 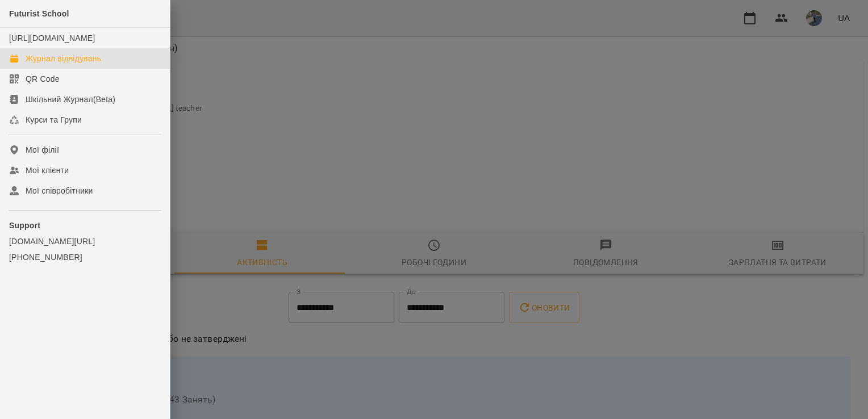 What do you see at coordinates (42, 79) in the screenshot?
I see `div: QR Code` at bounding box center [42, 79].